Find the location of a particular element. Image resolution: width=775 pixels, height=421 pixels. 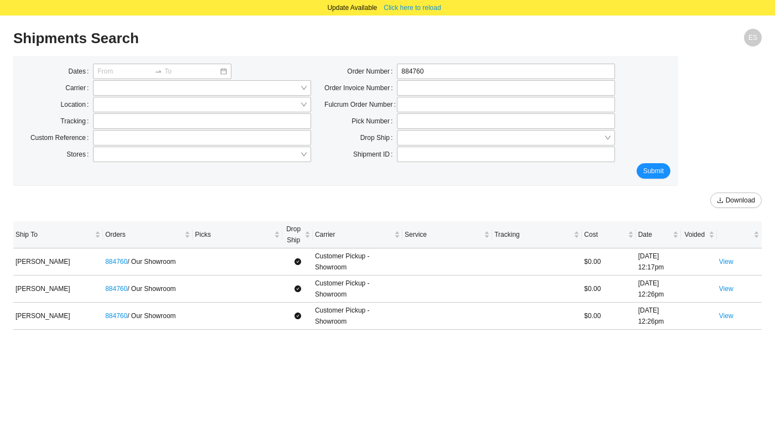

span: Drop Ship is located at coordinates (293, 235).